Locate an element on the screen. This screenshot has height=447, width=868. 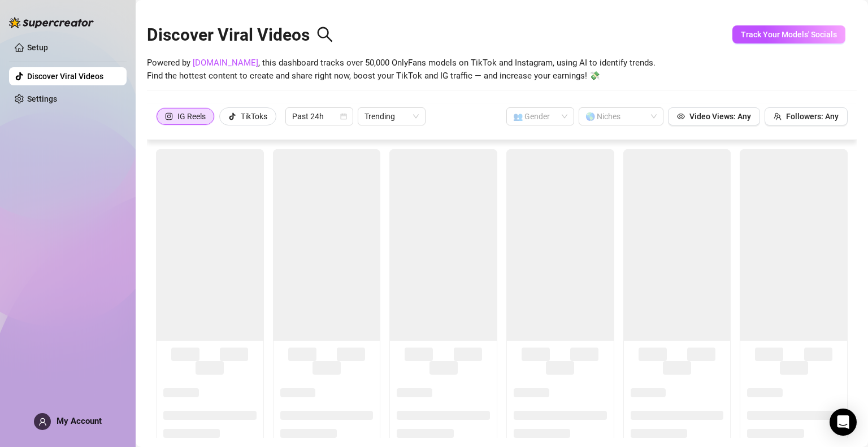
img: logo-BBDzfeDw.svg is located at coordinates (51, 22).